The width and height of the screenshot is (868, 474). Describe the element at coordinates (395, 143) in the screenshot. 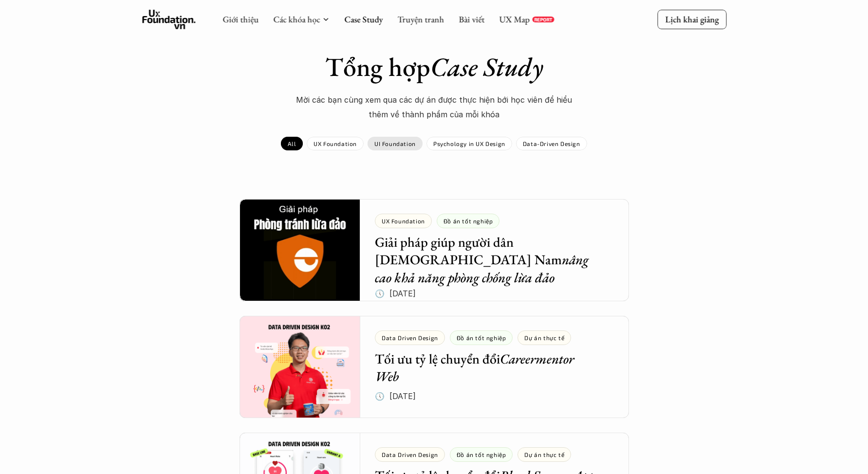

I see `a: UI Foundation` at that location.